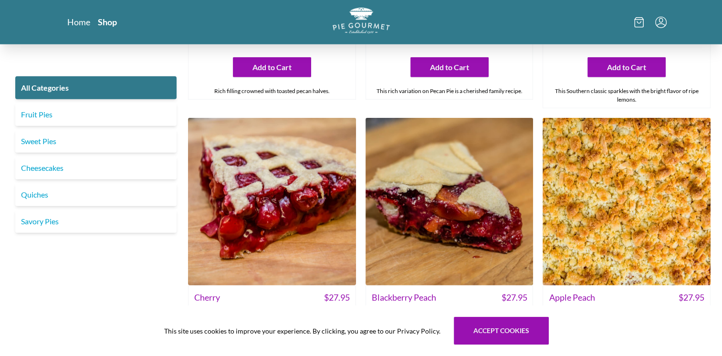 This screenshot has width=722, height=356. What do you see at coordinates (450, 202) in the screenshot?
I see `img: Blackberry Peach` at bounding box center [450, 202].